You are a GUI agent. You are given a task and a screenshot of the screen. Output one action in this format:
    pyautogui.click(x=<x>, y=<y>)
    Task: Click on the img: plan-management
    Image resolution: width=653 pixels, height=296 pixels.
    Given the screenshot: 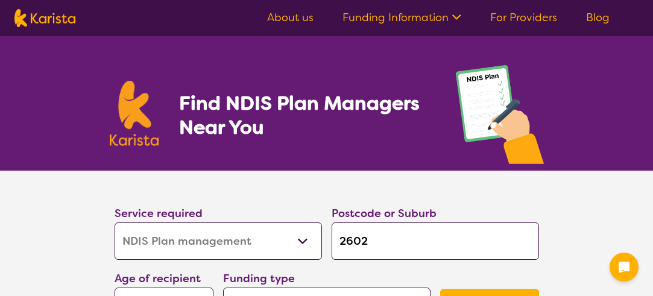 What is the action you would take?
    pyautogui.click(x=500, y=118)
    